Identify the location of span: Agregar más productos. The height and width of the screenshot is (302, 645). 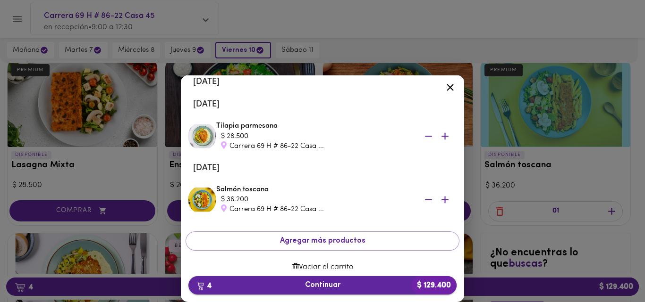
(322, 241).